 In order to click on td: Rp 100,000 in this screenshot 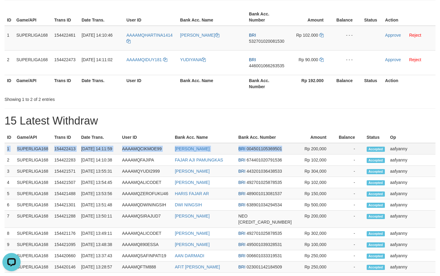, I will do `click(315, 245)`.